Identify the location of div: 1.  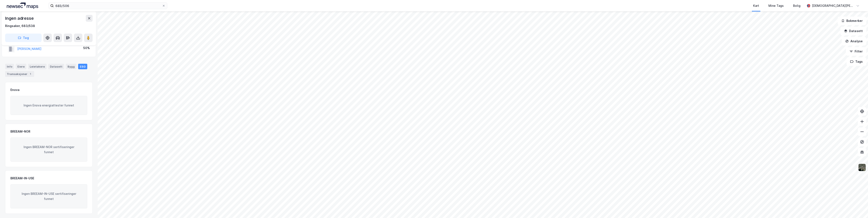
(30, 74).